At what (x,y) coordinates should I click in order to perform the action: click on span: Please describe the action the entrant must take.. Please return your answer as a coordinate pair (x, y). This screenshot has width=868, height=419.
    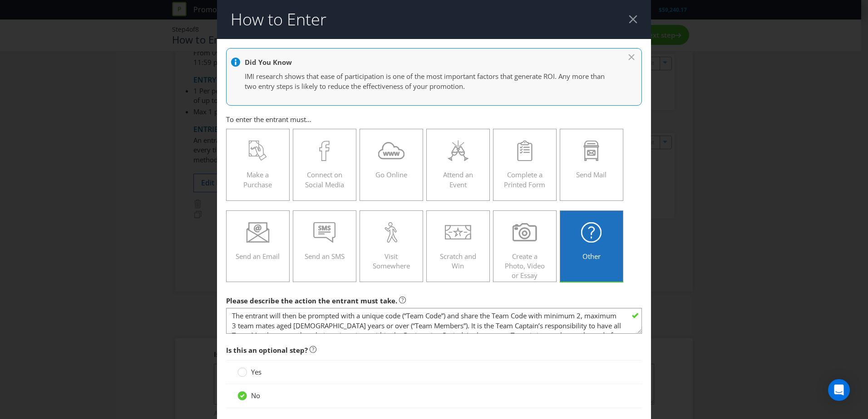
    Looking at the image, I should click on (311, 301).